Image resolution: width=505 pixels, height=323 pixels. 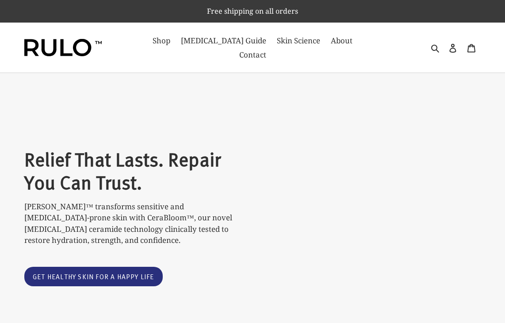 What do you see at coordinates (252, 11) in the screenshot?
I see `p: Free shipping on all orders` at bounding box center [252, 11].